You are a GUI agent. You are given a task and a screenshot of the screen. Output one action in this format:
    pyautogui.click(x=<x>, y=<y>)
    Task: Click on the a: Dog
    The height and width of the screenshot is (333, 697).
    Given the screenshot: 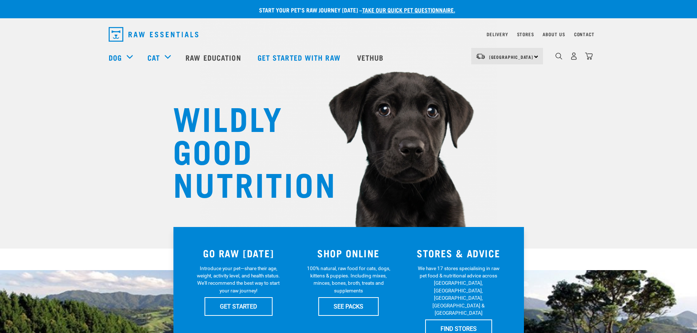 What is the action you would take?
    pyautogui.click(x=115, y=57)
    